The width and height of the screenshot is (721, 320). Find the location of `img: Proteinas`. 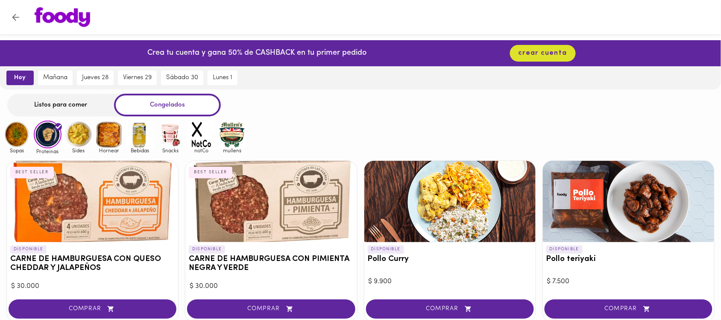

img: Proteinas is located at coordinates (47, 134).